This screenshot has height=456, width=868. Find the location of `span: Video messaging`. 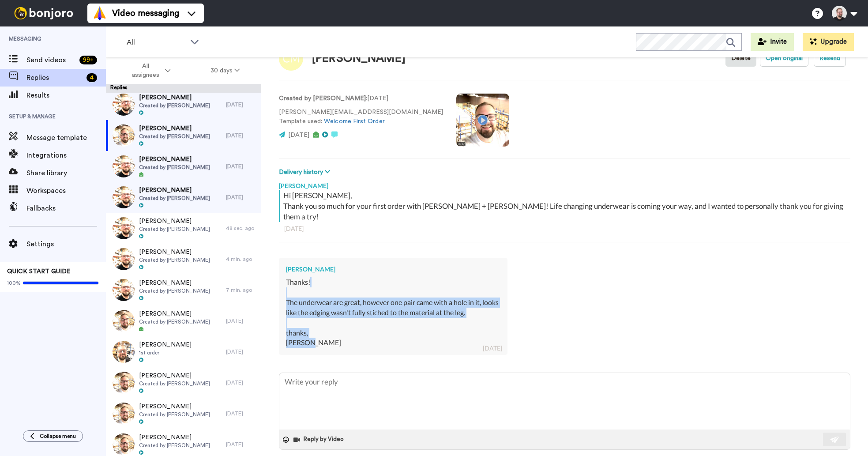

span: Video messaging is located at coordinates (145, 13).